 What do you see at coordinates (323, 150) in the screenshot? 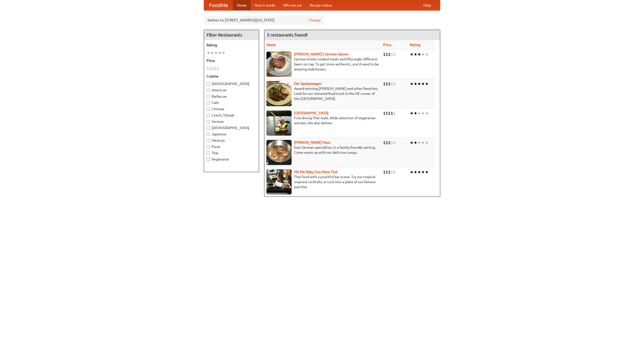
I see `p: East German specialties, in a family-friendly setting. Come warm up with our delicious soups.` at bounding box center [323, 150].